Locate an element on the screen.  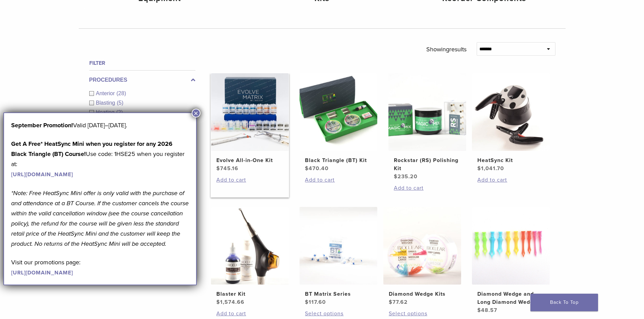
bdi: 235.20 is located at coordinates (406, 176).